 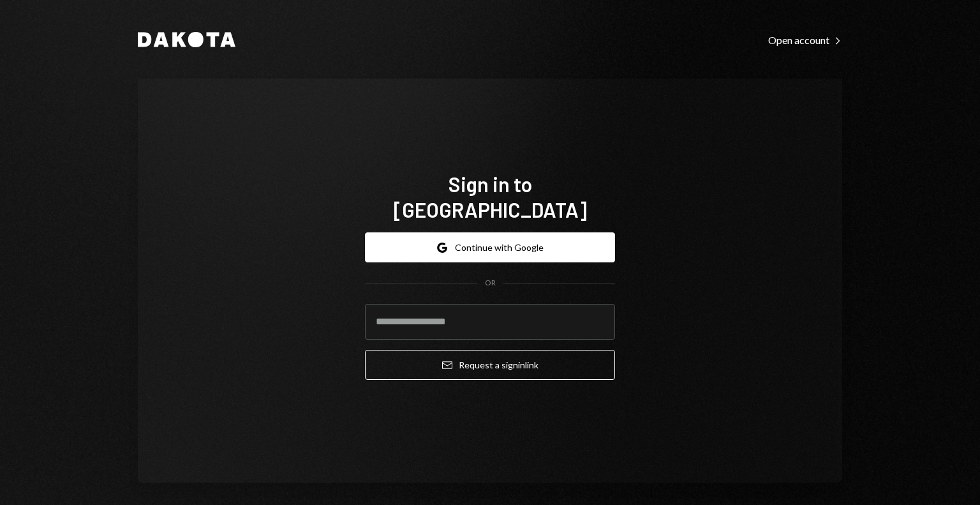 What do you see at coordinates (490, 365) in the screenshot?
I see `button: Request a signinlink` at bounding box center [490, 365].